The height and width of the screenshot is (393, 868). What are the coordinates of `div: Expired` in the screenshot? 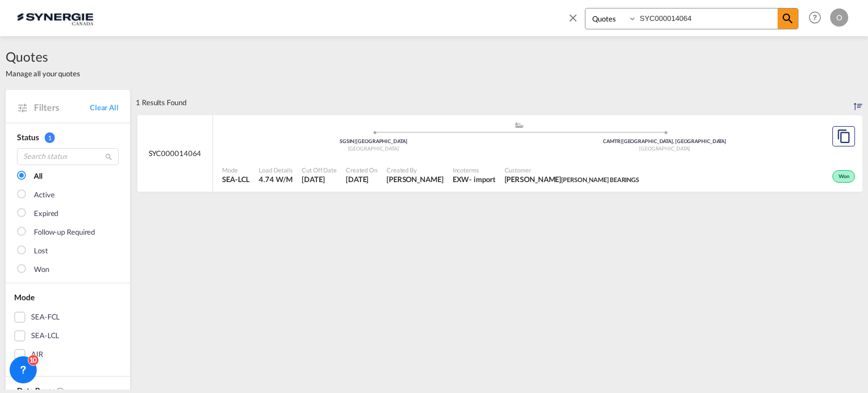 It's located at (46, 214).